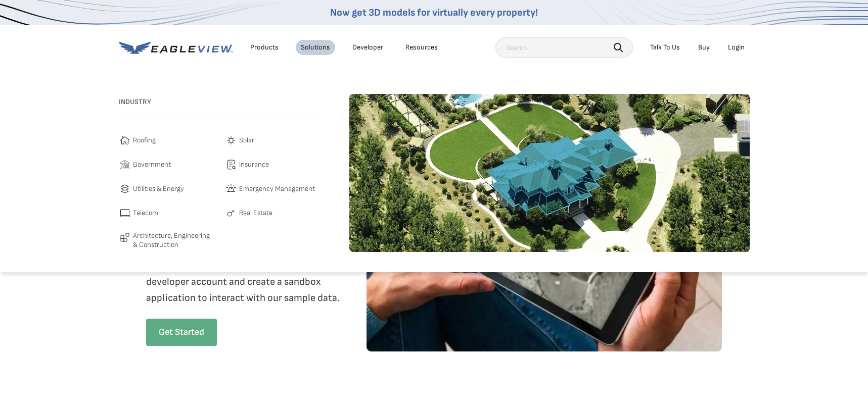 Image resolution: width=868 pixels, height=406 pixels. What do you see at coordinates (246, 140) in the screenshot?
I see `span: Solar` at bounding box center [246, 140].